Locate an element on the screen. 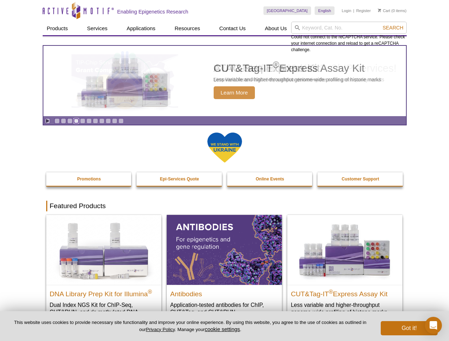 This screenshot has height=341, width=449. a: About Us is located at coordinates (276, 28).